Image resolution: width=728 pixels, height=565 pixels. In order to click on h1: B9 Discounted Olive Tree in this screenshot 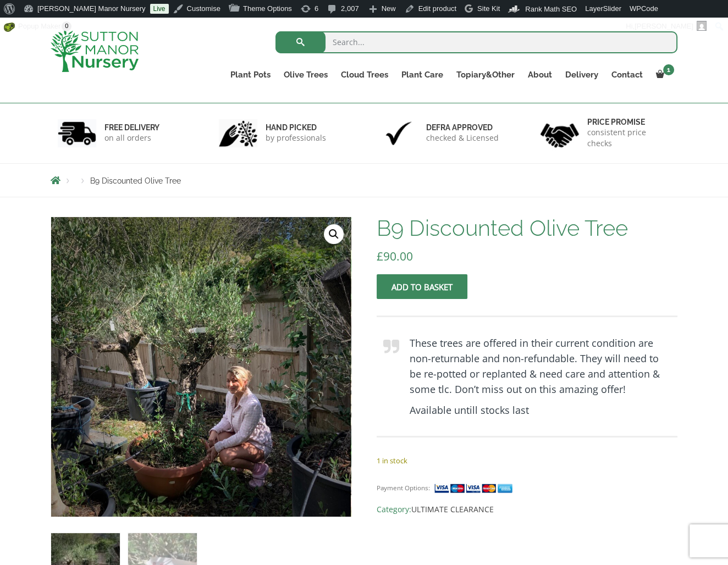, I will do `click(526, 228)`.